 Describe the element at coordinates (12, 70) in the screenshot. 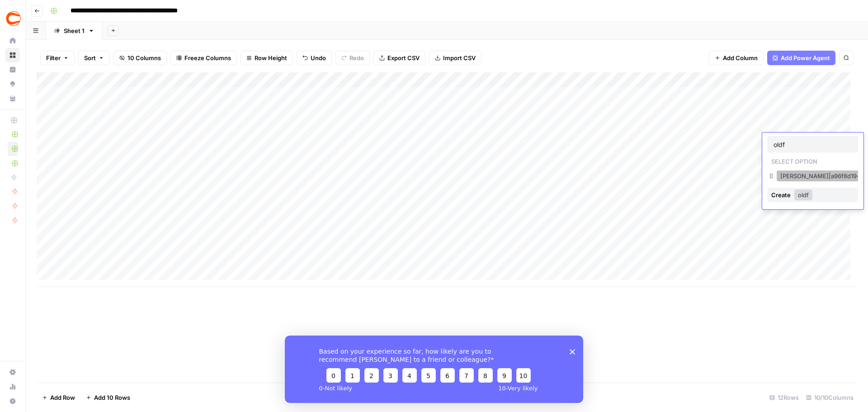

I see `a: Insights` at that location.